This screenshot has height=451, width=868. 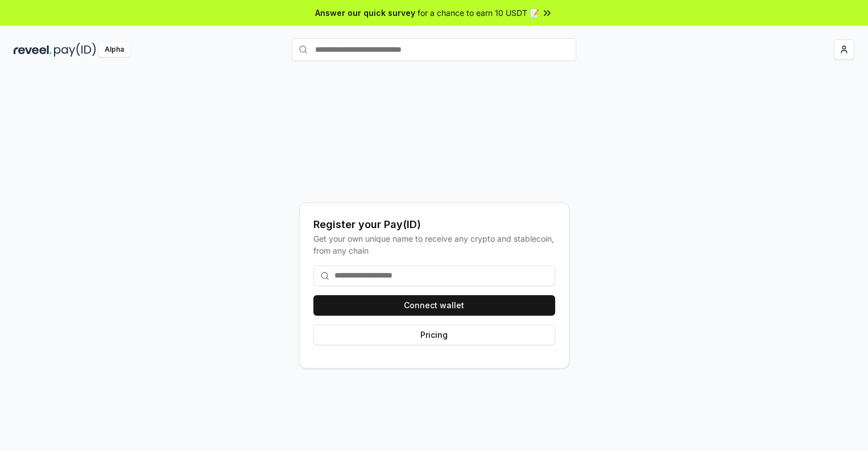 I want to click on span: for a chance to earn 10 USDT 📝, so click(x=479, y=13).